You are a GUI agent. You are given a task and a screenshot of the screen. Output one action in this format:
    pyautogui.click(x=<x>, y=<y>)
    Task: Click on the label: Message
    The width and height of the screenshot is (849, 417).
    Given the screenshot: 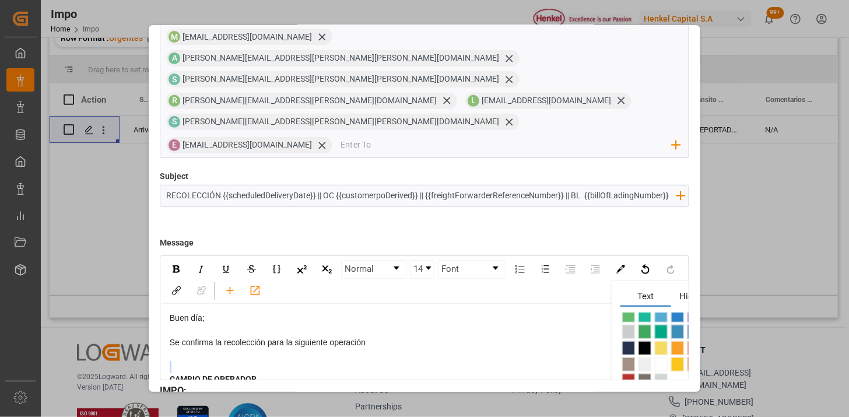 What is the action you would take?
    pyautogui.click(x=177, y=243)
    